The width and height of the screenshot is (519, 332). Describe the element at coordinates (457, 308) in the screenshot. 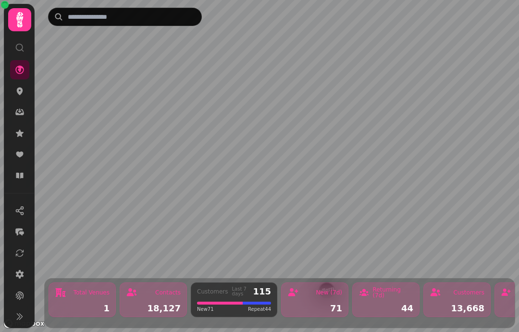

I see `div: 13,668` at that location.